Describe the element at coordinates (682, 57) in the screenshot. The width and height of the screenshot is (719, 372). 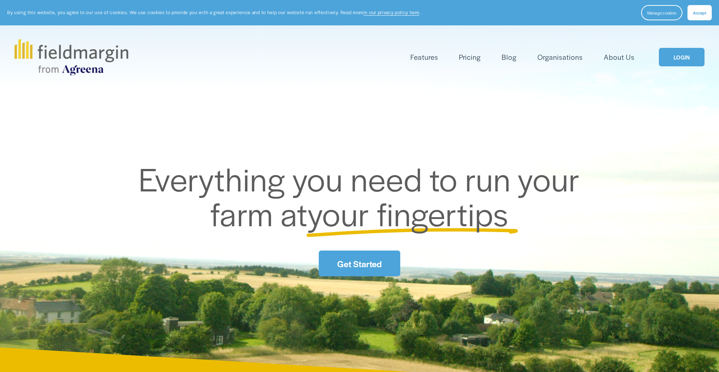
I see `a: LOGIN` at that location.